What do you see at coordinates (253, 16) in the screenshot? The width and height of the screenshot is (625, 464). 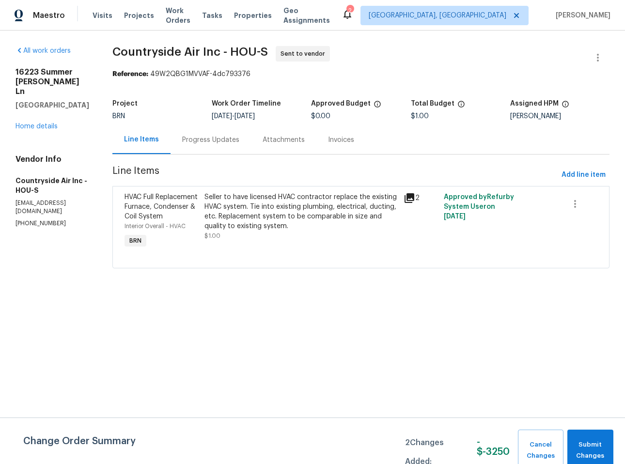 I see `span: Properties` at bounding box center [253, 16].